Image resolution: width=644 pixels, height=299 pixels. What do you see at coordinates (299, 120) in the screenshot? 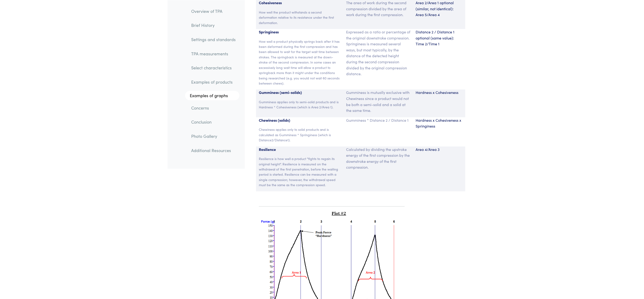
I see `p: Chewiness (solids)` at bounding box center [299, 120].